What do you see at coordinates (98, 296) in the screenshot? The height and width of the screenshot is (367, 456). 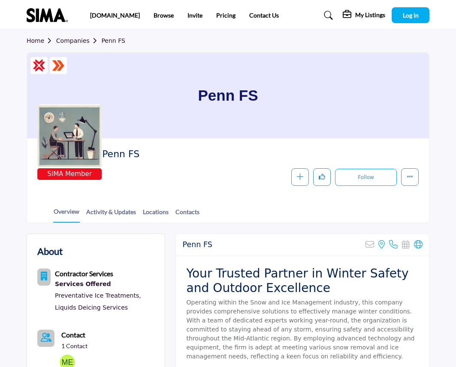 I see `a: Preventative Ice Treatments,` at bounding box center [98, 296].